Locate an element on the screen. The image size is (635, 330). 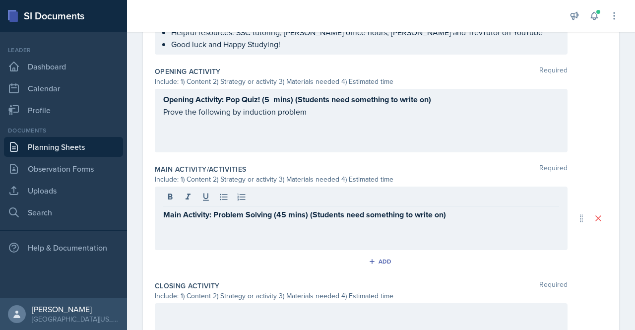
a: Uploads is located at coordinates (63, 190).